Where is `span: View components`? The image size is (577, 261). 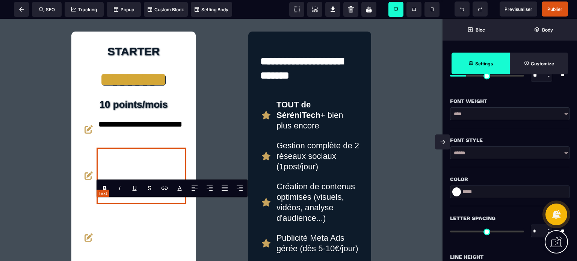 span: View components is located at coordinates (297, 9).